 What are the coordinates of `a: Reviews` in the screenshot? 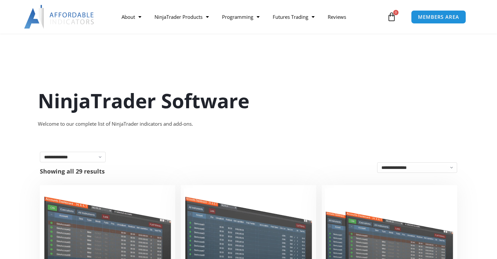 It's located at (337, 17).